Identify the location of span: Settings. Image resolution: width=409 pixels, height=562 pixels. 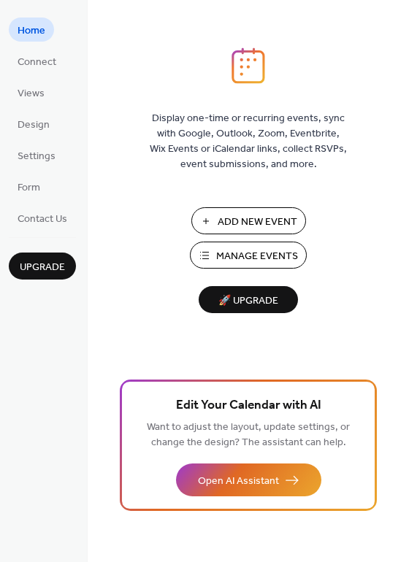
(36, 156).